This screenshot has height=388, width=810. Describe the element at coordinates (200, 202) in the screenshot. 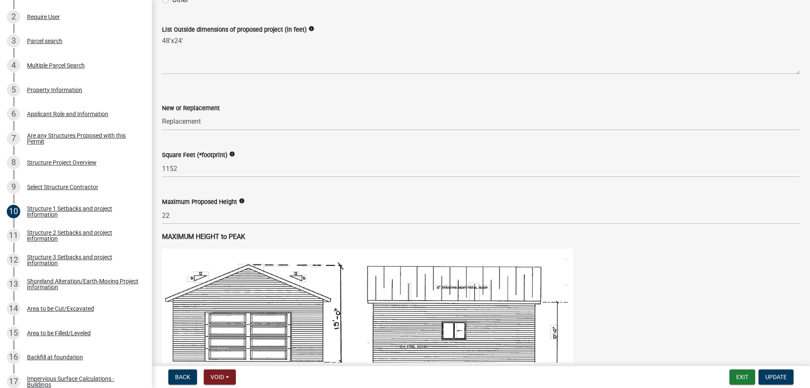

I see `label: Maximum Proposed Height` at that location.